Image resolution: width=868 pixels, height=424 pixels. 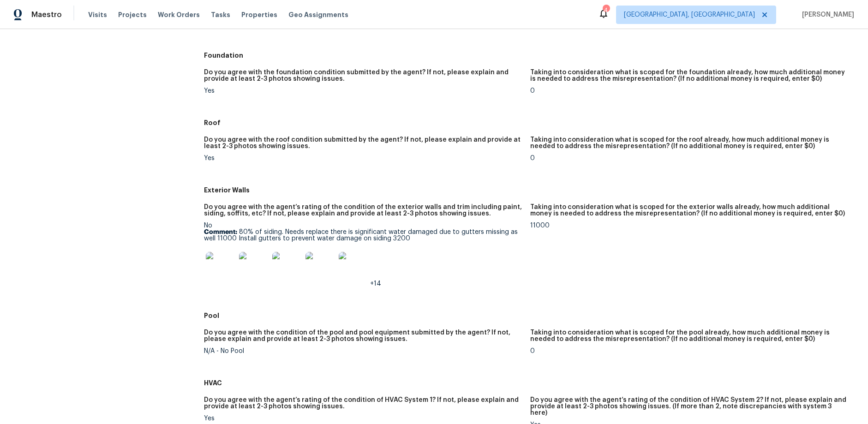 What do you see at coordinates (530, 55) in the screenshot?
I see `h5: Foundation` at bounding box center [530, 55].